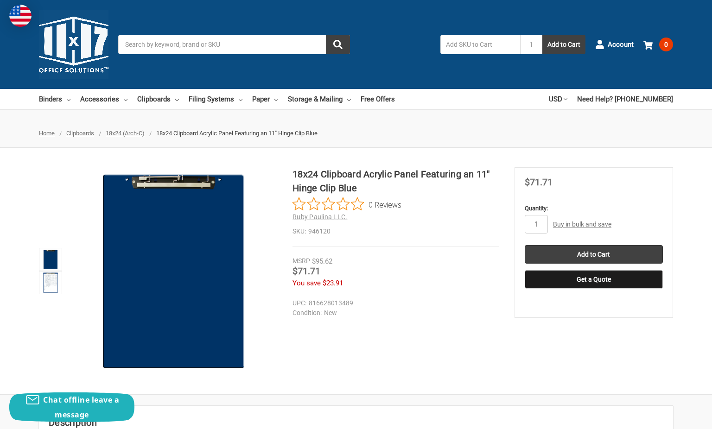  I want to click on dd: 946120, so click(396, 231).